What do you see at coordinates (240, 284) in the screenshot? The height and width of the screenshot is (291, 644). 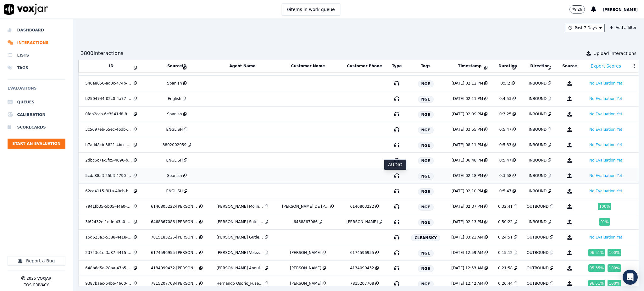 I see `div: Hernando Osorio_Fuse3032_NGE` at bounding box center [240, 284].